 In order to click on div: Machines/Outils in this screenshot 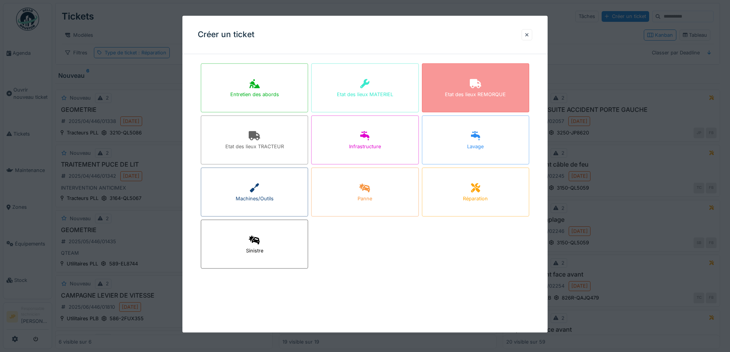, I will do `click(254, 199)`.